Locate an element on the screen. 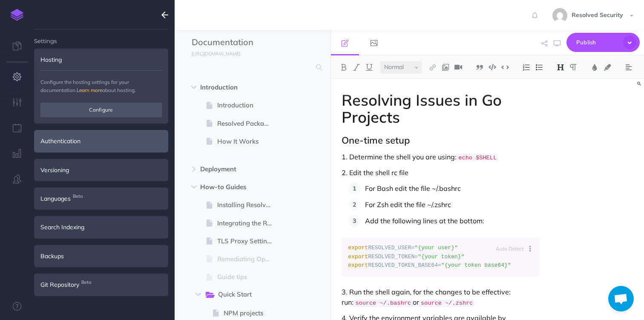  img: Italic button is located at coordinates (357, 67).